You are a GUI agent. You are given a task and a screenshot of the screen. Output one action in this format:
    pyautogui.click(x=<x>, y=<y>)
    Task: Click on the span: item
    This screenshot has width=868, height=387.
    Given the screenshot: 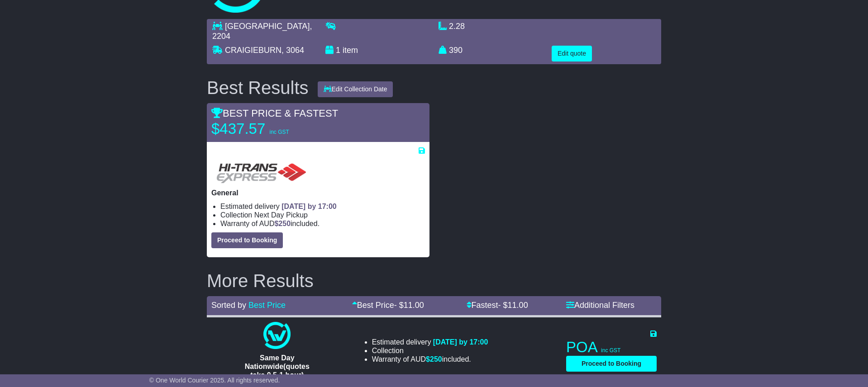 What is the action you would take?
    pyautogui.click(x=350, y=50)
    